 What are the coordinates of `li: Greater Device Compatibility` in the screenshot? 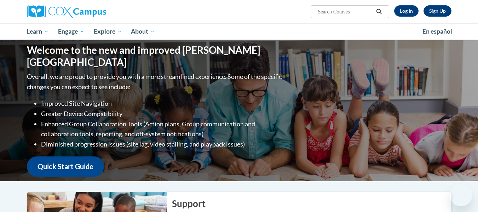 It's located at (162, 114).